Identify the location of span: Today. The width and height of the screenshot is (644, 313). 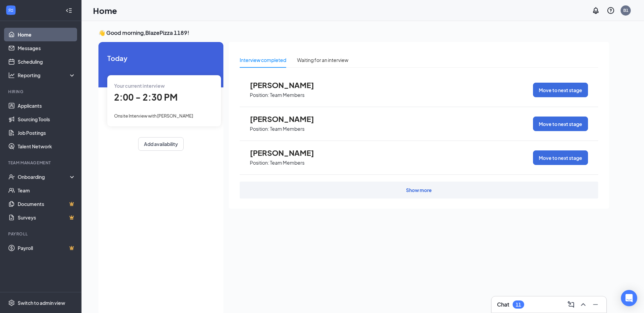
(161, 58).